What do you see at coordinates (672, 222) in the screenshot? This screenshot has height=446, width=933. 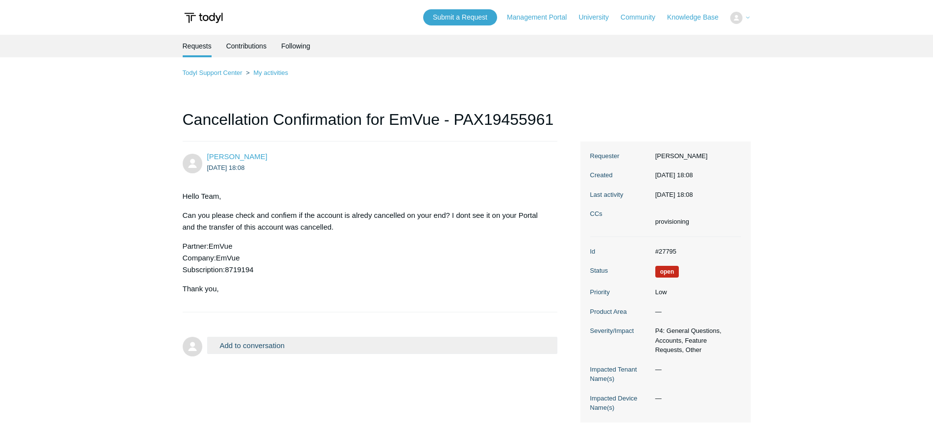 I see `li: provisioning` at bounding box center [672, 222].